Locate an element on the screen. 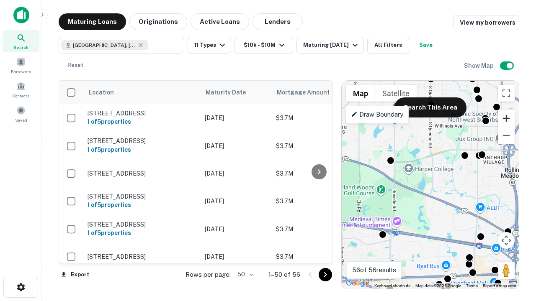 This screenshot has height=301, width=536. a: Open this area in Google Maps (opens a new window) is located at coordinates (358, 284).